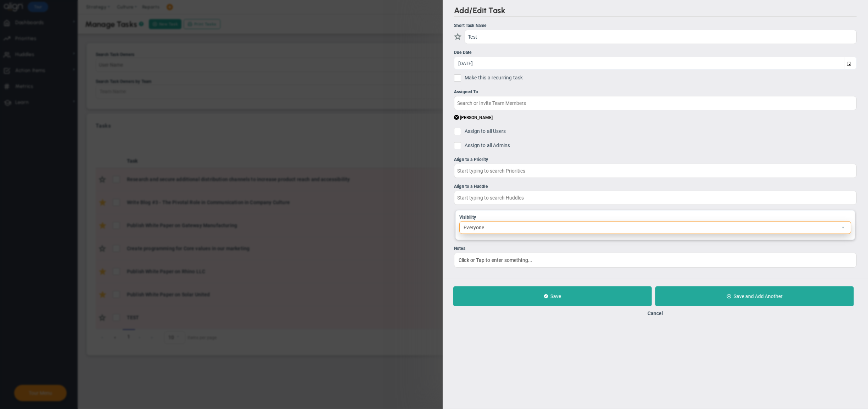  Describe the element at coordinates (494, 78) in the screenshot. I see `span: Make this a recurring task` at that location.